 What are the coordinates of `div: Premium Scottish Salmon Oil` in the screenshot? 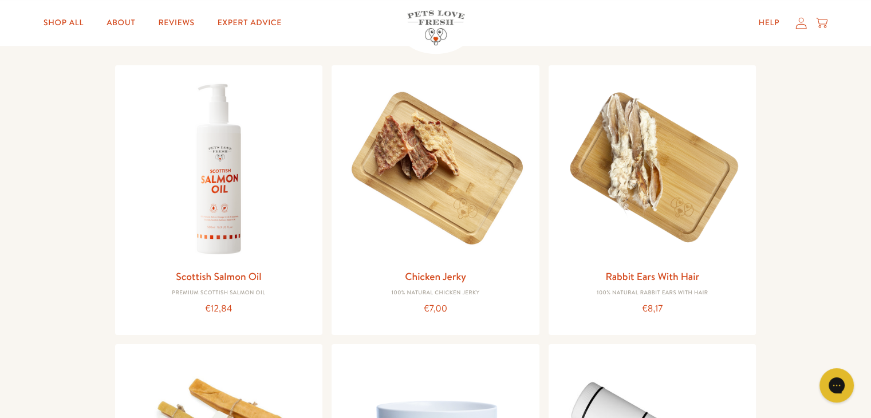 It's located at (219, 293).